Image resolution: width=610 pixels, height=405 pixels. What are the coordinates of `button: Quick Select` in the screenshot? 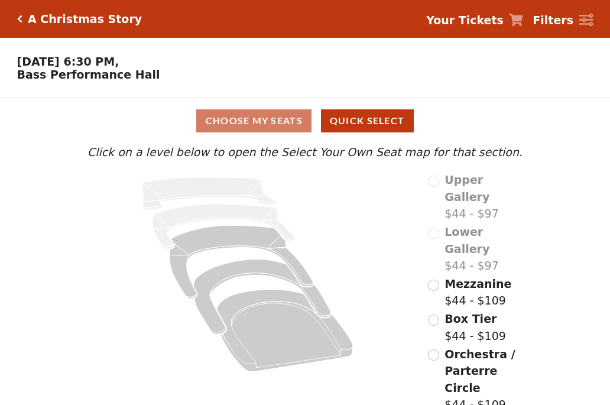 It's located at (367, 121).